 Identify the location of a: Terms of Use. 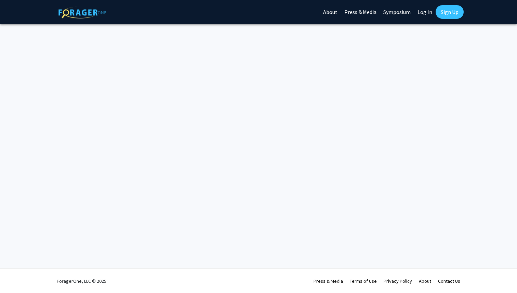
(363, 281).